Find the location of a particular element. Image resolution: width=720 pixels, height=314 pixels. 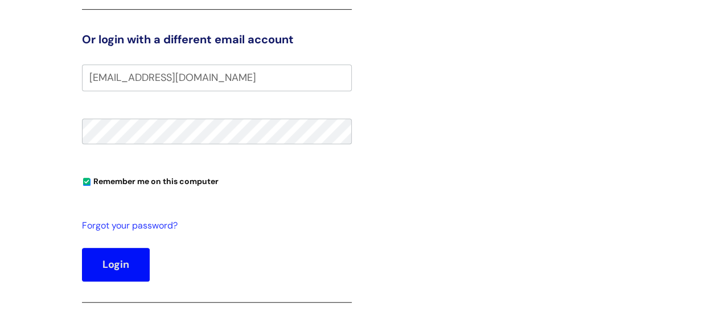

input: Your e-mail address is located at coordinates (217, 77).